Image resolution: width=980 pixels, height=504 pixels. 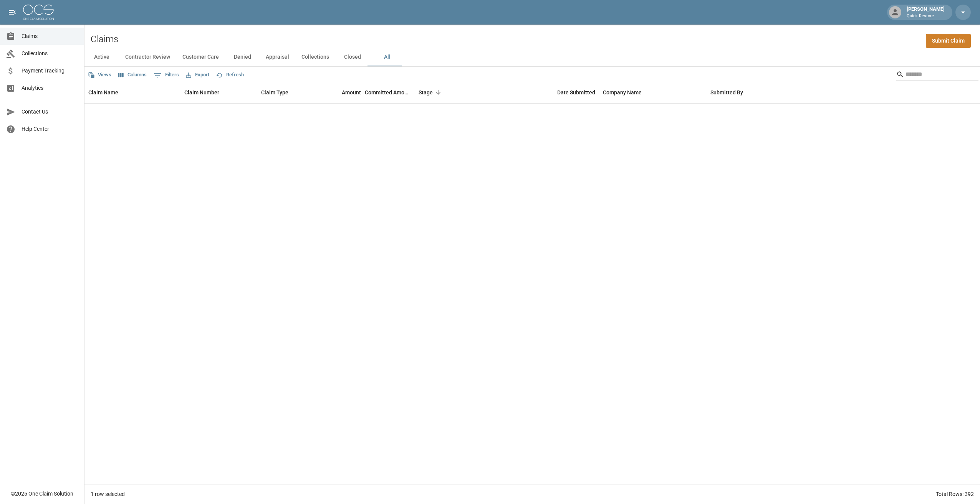 I want to click on button: open drawer, so click(x=13, y=13).